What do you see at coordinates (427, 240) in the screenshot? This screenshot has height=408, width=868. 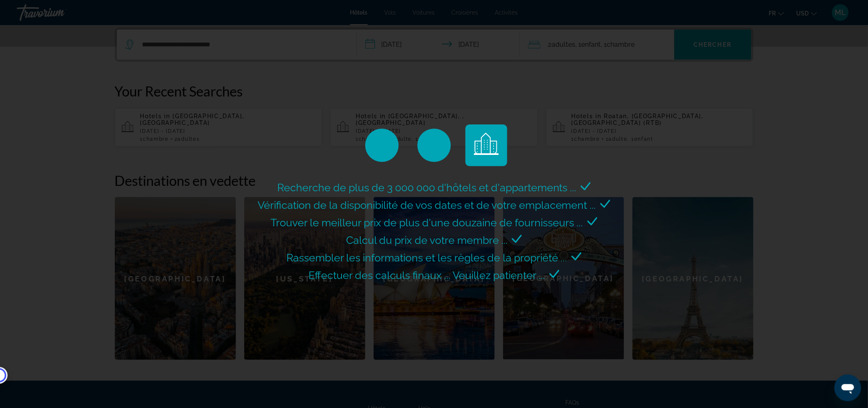 I see `span: Calcul du prix de votre membre ...` at bounding box center [427, 240].